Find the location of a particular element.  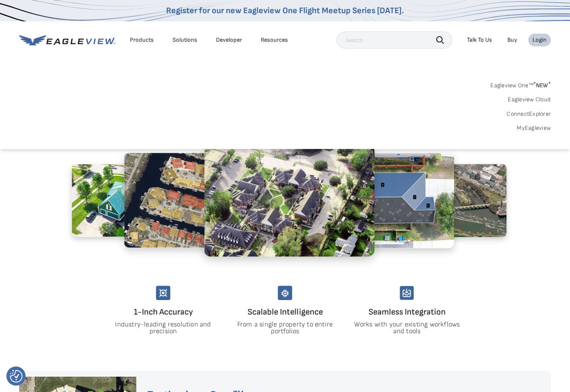

span: NEW is located at coordinates (542, 85).